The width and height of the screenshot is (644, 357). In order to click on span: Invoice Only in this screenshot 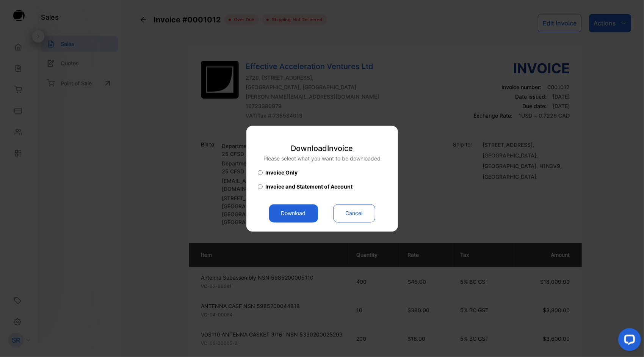, I will do `click(281, 172)`.